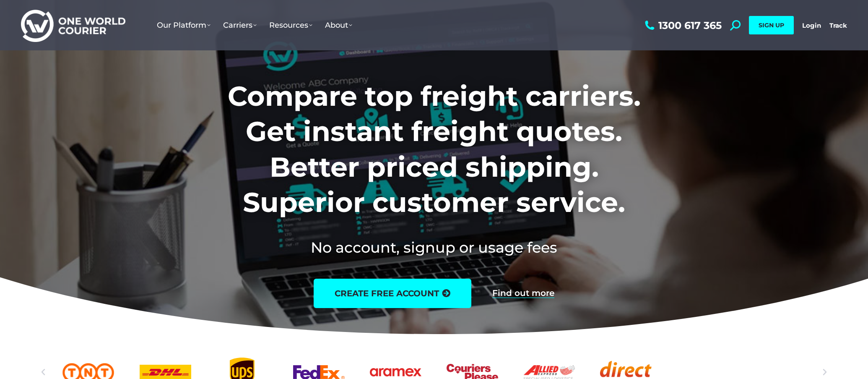 The image size is (868, 379). What do you see at coordinates (811, 25) in the screenshot?
I see `a: Login` at bounding box center [811, 25].